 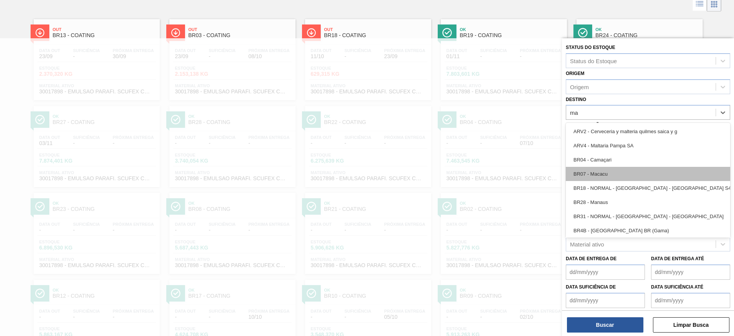 I want to click on label: Status do Estoque, so click(x=591, y=47).